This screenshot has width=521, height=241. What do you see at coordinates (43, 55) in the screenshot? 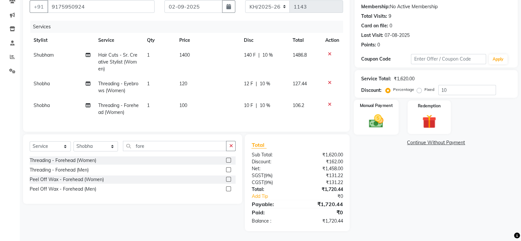
I see `span: Shubham` at bounding box center [43, 55].